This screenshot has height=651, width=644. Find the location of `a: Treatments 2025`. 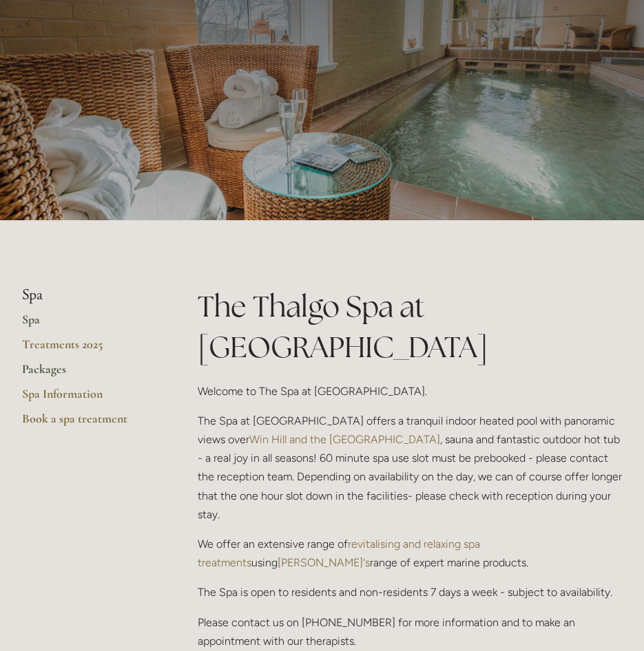

a: Treatments 2025 is located at coordinates (88, 349).